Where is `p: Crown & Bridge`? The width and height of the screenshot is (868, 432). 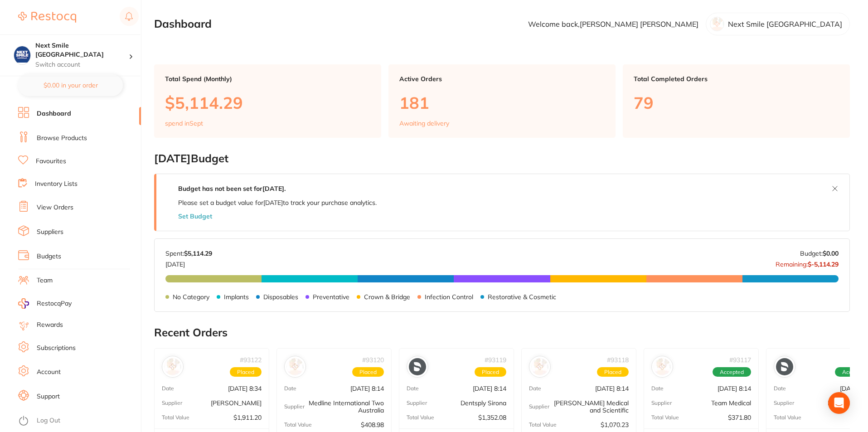 p: Crown & Bridge is located at coordinates (387, 297).